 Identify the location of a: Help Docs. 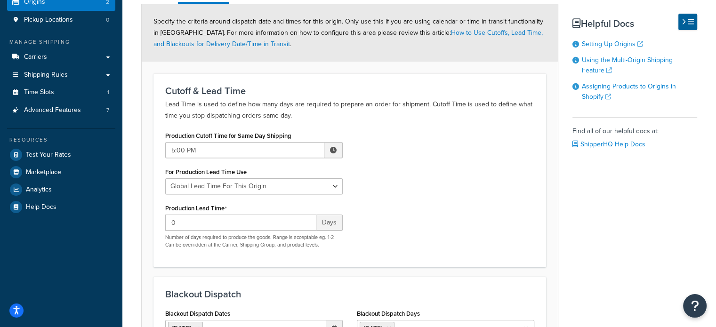
(61, 207).